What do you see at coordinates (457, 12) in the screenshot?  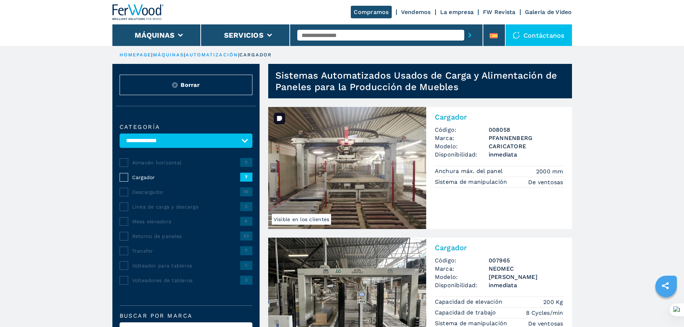 I see `a: La empresa` at bounding box center [457, 12].